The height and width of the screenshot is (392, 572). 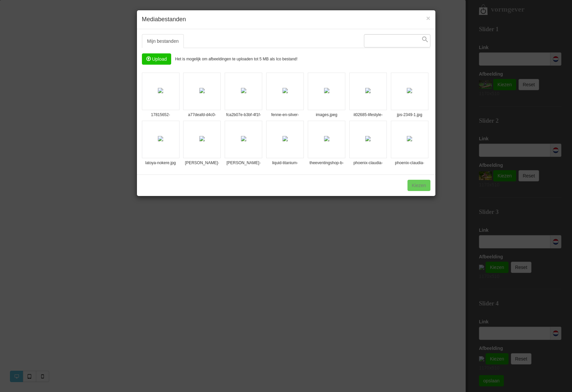 I want to click on span: fenne-en-silver-star.jpg, so click(x=285, y=115).